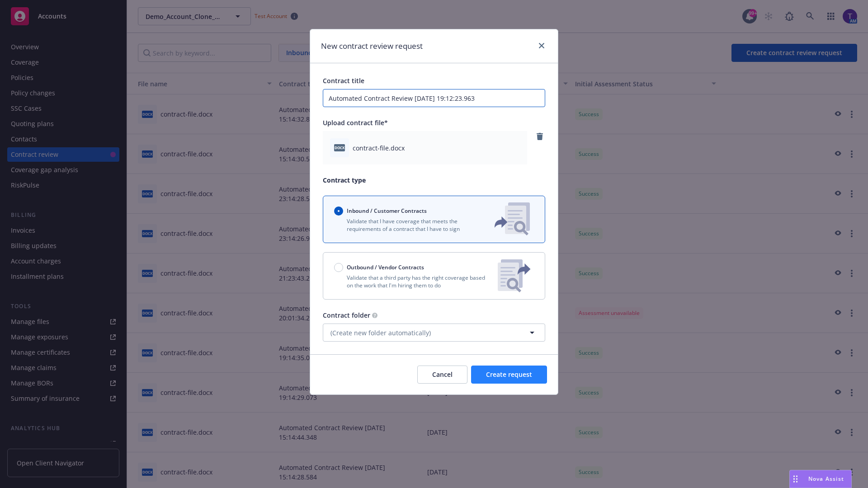 Image resolution: width=868 pixels, height=488 pixels. What do you see at coordinates (407, 225) in the screenshot?
I see `p: Validate that I have coverage that meets the requirements of a contract that I have to sign` at bounding box center [407, 225].